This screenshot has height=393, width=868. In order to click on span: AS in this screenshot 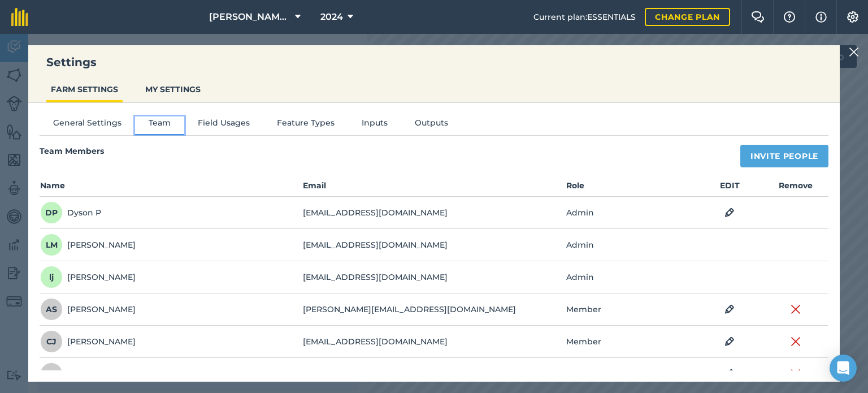, I will do `click(51, 310)`.